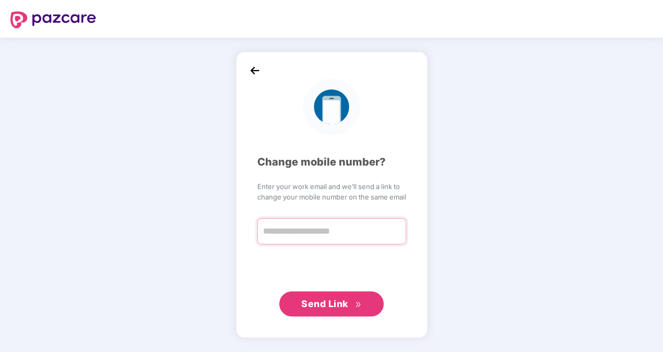 Image resolution: width=663 pixels, height=352 pixels. What do you see at coordinates (358, 304) in the screenshot?
I see `span: double-right` at bounding box center [358, 304].